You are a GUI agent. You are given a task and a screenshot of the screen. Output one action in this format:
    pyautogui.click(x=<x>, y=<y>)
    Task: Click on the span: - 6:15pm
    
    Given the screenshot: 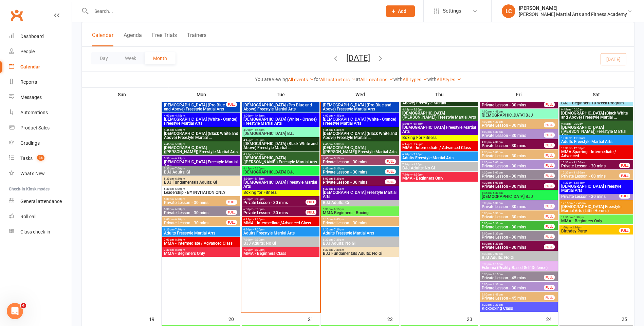 What is the action you would take?
    pyautogui.click(x=418, y=124)
    